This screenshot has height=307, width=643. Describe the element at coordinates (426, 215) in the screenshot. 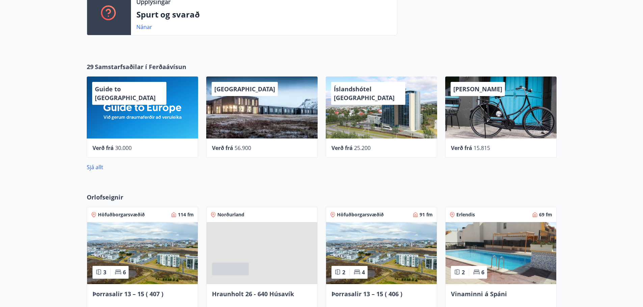

I see `span: 91 fm` at that location.